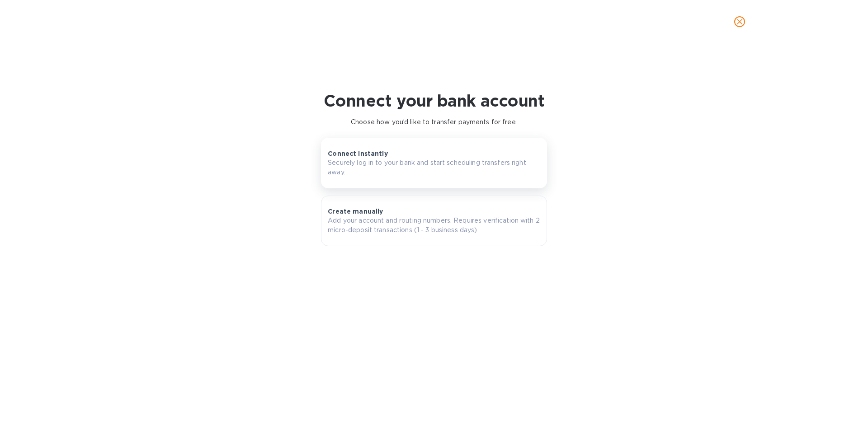 The height and width of the screenshot is (425, 868). I want to click on p: Add your account and routing numbers. Requires verification with 2 micro-deposit transactions (1 ..., so click(434, 225).